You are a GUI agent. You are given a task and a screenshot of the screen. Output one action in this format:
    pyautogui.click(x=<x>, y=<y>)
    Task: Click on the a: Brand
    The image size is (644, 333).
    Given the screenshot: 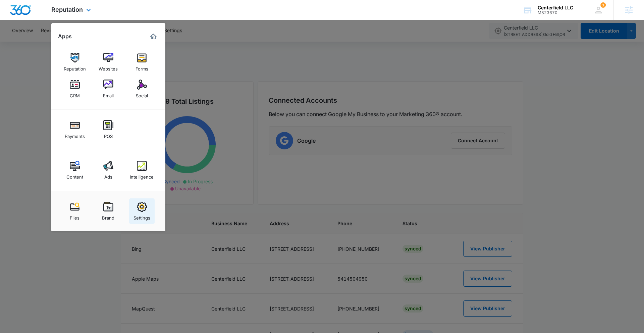 What is the action you would take?
    pyautogui.click(x=108, y=211)
    